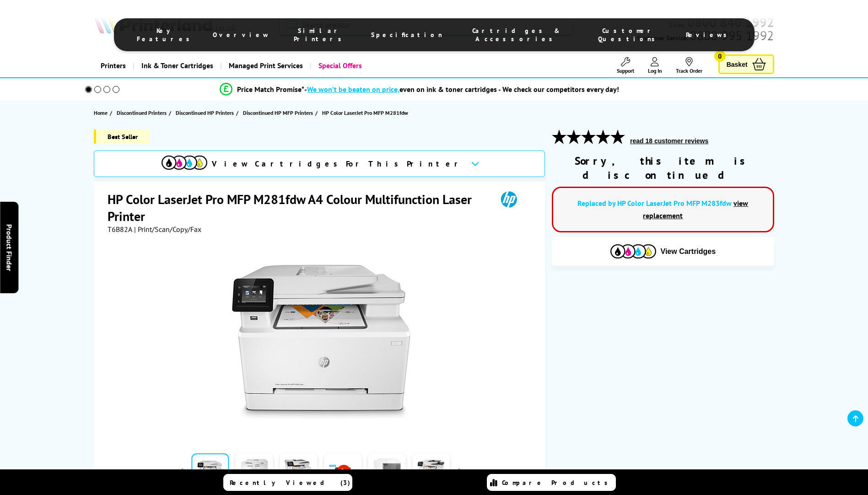  I want to click on span: Product Finder, so click(9, 247).